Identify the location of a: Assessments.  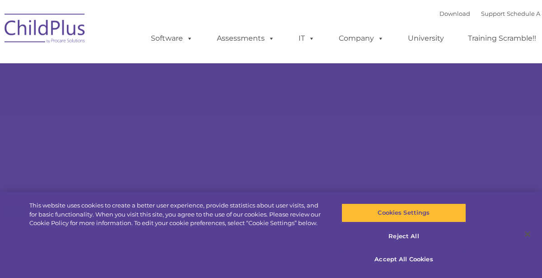
(246, 38).